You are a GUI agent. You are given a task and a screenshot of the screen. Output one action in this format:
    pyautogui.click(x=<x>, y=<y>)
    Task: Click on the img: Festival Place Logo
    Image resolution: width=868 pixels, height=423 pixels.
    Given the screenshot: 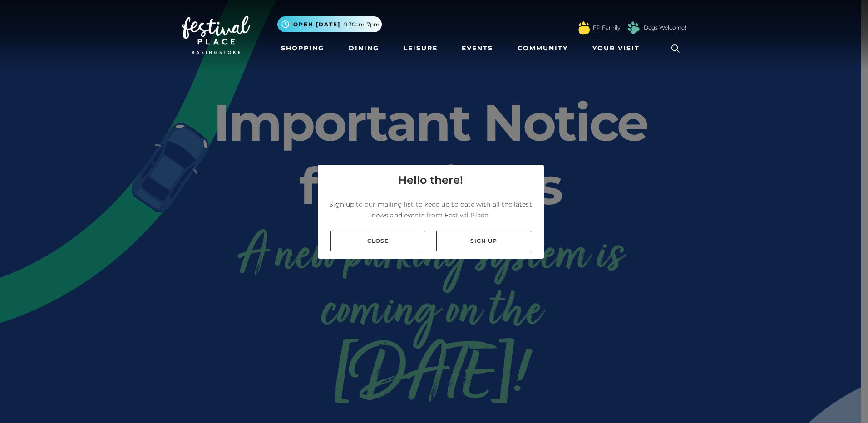 What is the action you would take?
    pyautogui.click(x=216, y=35)
    